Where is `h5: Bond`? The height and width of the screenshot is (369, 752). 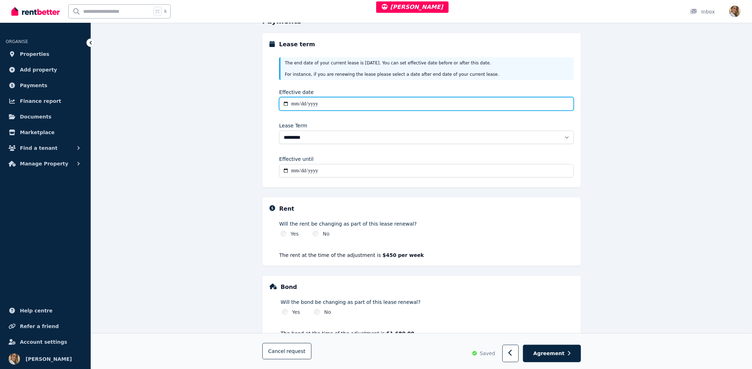 h5: Bond is located at coordinates (289, 287).